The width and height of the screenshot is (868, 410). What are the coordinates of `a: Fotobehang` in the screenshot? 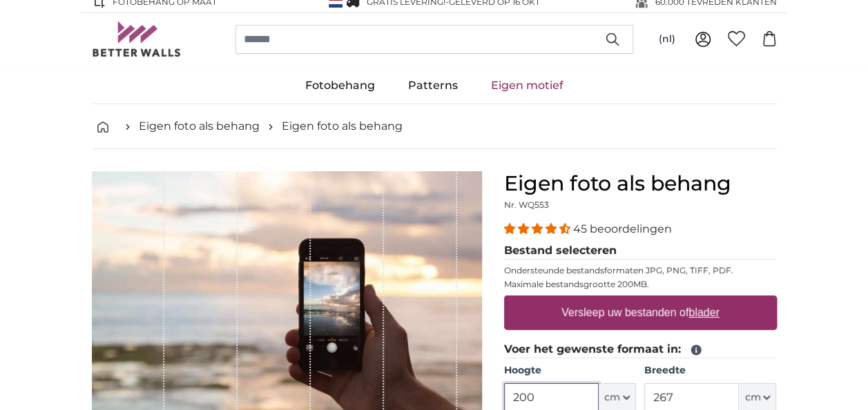 It's located at (340, 86).